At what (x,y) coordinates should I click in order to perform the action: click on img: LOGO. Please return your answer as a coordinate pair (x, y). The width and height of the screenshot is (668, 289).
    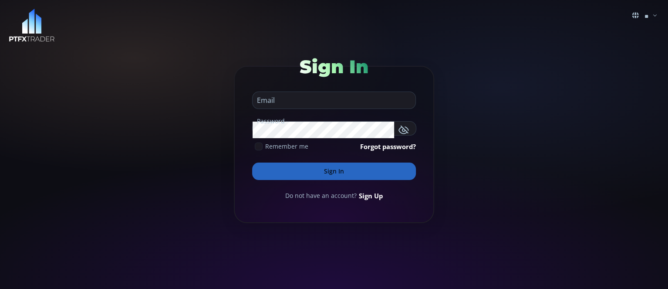
    Looking at the image, I should click on (32, 25).